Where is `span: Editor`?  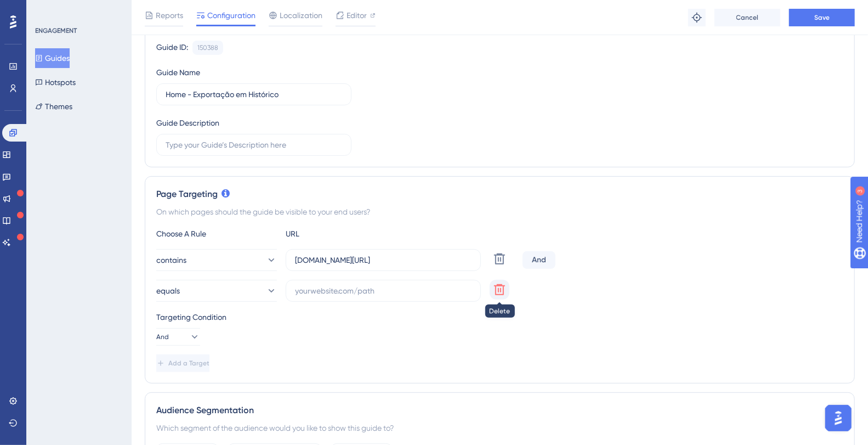
span: Editor is located at coordinates (357, 15).